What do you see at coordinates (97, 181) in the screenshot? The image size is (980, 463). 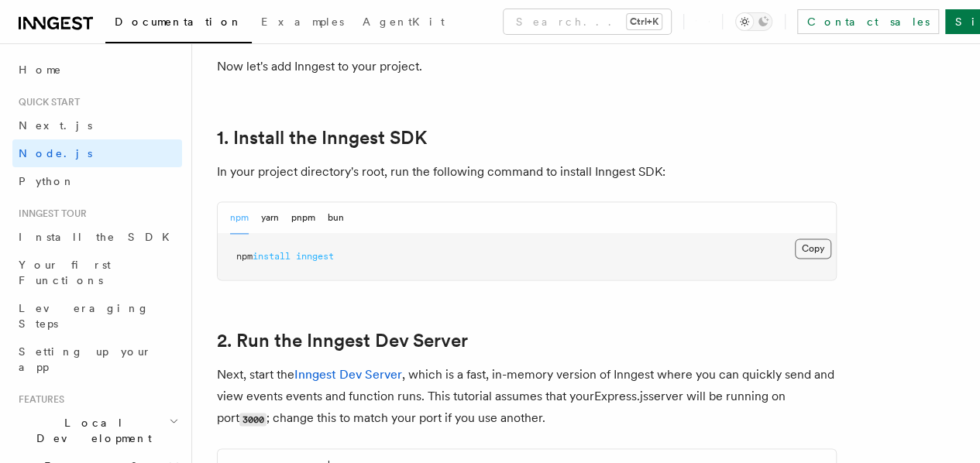 I see `a: Python` at bounding box center [97, 181].